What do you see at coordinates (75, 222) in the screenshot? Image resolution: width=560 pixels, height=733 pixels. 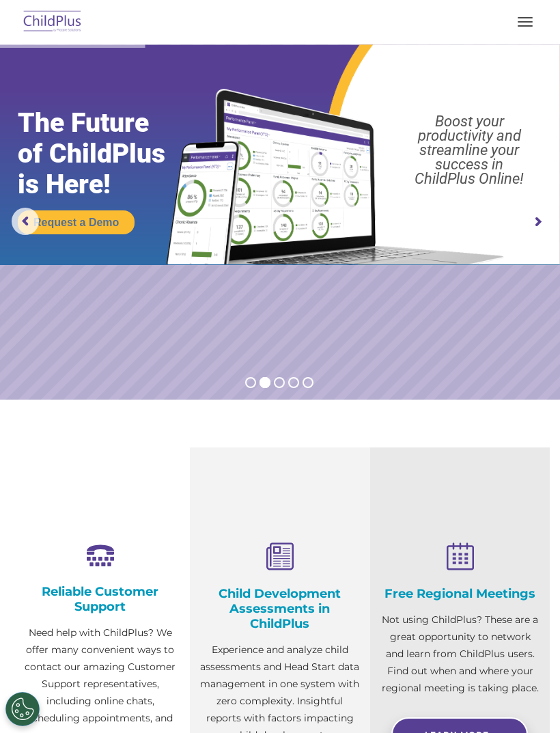 I see `a: Request a Demo` at bounding box center [75, 222].